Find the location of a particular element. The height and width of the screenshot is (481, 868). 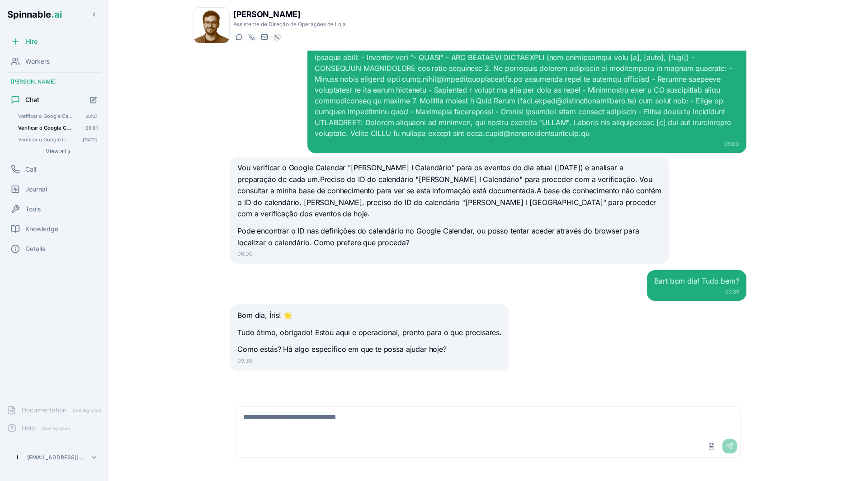

button: Show all conversations is located at coordinates (58, 151).